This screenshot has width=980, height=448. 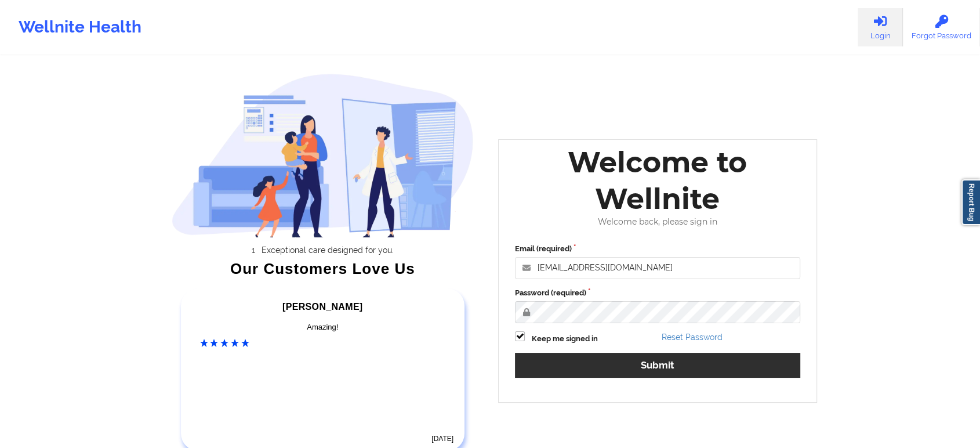 What do you see at coordinates (658, 180) in the screenshot?
I see `div: Welcome to Wellnite` at bounding box center [658, 180].